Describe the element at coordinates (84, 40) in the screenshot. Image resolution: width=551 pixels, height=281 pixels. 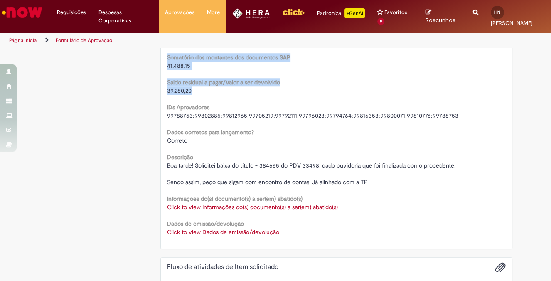
I see `a: Formulário de Aprovação` at that location.